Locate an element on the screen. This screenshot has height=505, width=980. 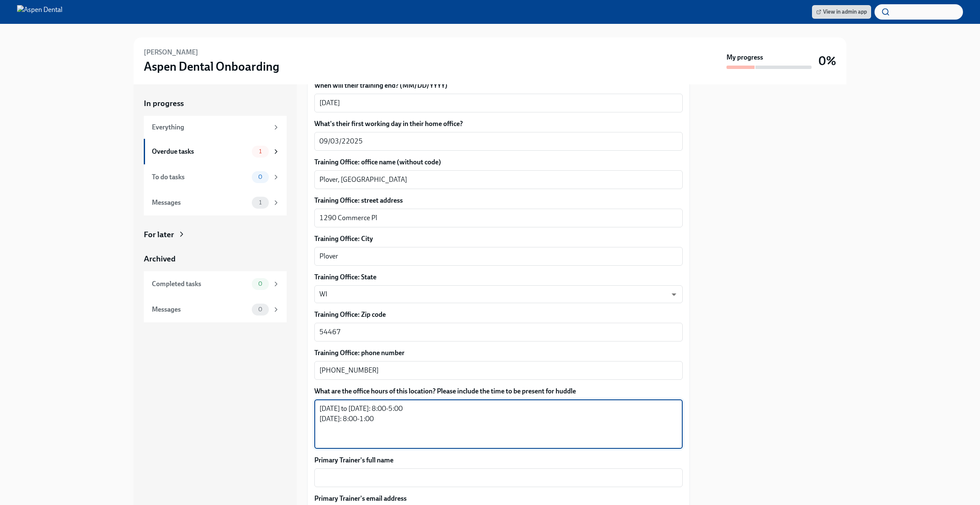
label: Training Office: Zip code is located at coordinates (498, 315).